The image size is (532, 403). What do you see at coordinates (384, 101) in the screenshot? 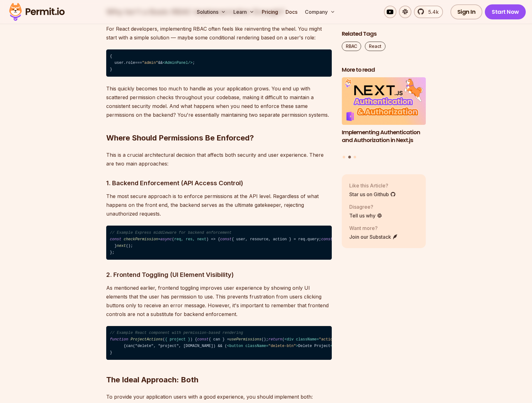
I see `img: Implementing Authentication and Authorization in Next.js` at bounding box center [384, 101].